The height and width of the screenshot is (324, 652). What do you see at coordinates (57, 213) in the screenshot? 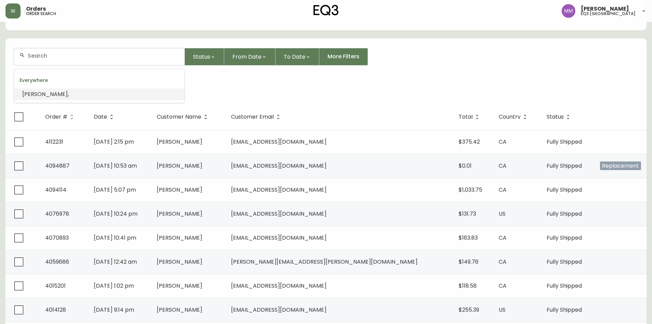
I see `span: 4076978` at bounding box center [57, 213].